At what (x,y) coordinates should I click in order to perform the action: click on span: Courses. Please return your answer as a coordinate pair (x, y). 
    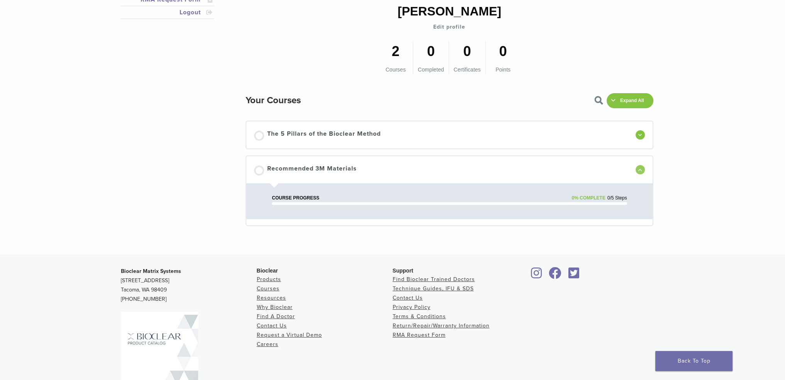
    Looking at the image, I should click on (396, 70).